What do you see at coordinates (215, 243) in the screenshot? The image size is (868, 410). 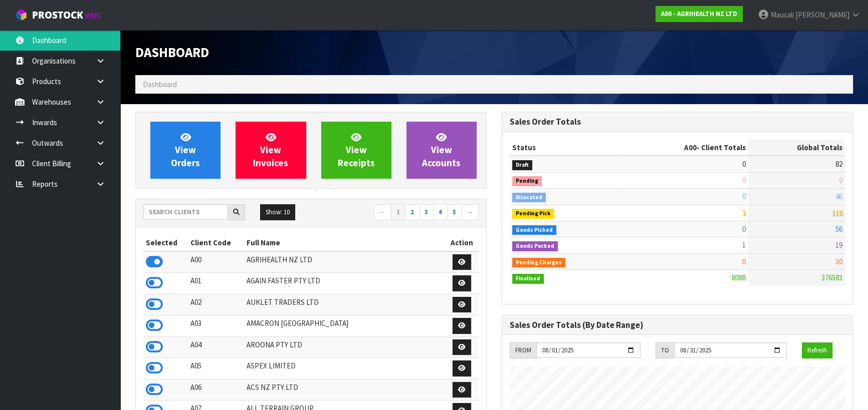 I see `th: Client Code` at bounding box center [215, 243].